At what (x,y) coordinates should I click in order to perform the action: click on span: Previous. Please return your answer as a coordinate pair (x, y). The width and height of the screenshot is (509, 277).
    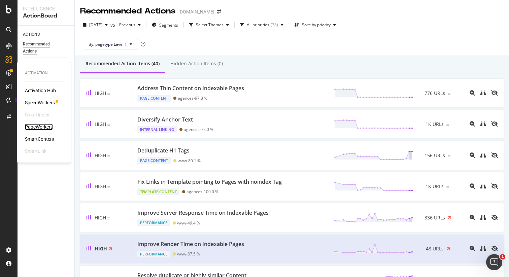
    Looking at the image, I should click on (126, 25).